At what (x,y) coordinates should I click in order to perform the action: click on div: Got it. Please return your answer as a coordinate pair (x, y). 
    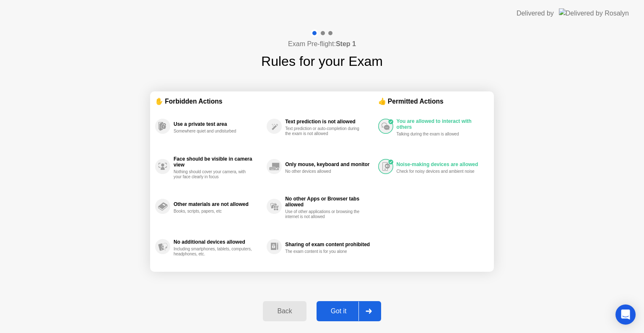
    Looking at the image, I should click on (339, 312).